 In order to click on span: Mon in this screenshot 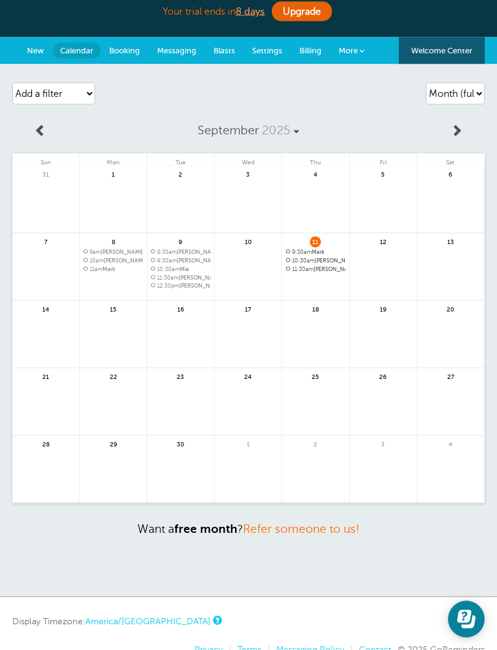, I will do `click(113, 160)`.